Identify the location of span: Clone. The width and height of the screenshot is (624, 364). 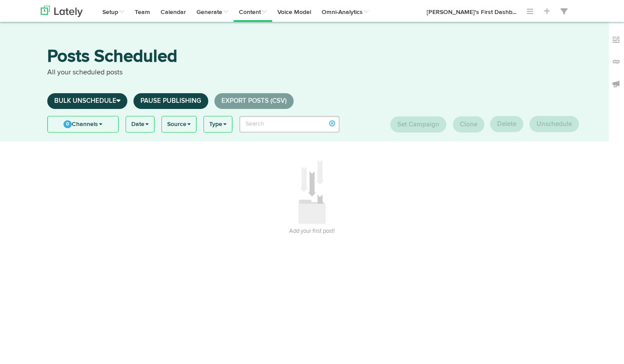
(469, 124).